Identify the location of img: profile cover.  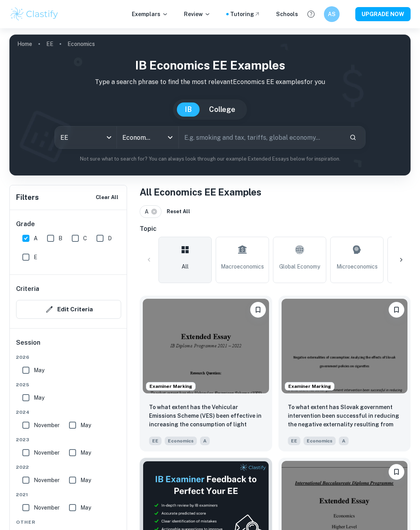
(210, 105).